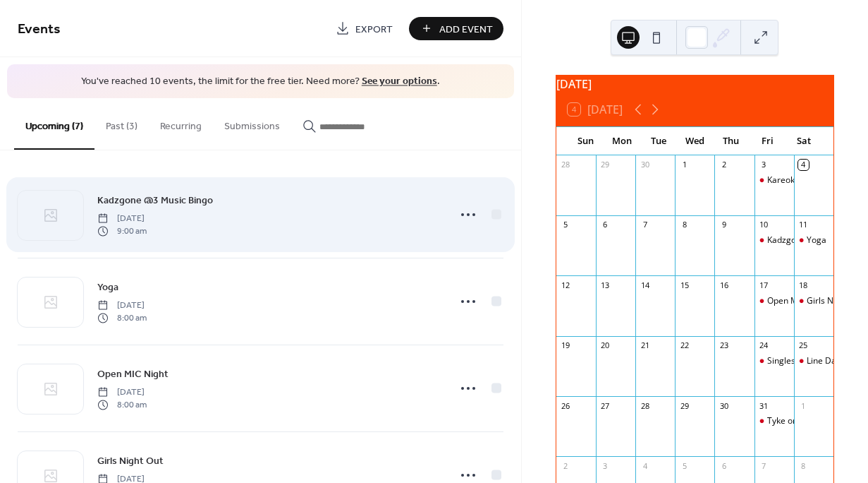  What do you see at coordinates (732, 141) in the screenshot?
I see `div: Thu` at bounding box center [732, 141].